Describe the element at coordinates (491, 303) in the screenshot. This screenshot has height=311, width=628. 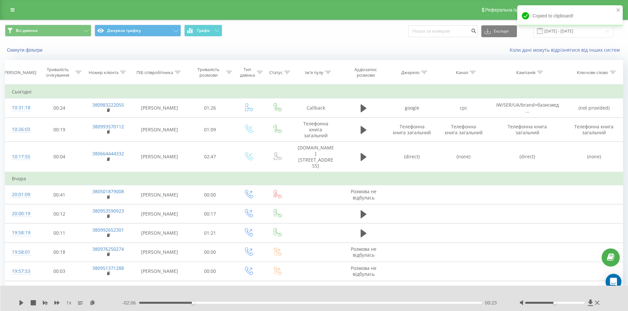
I see `span: 00:23` at that location.